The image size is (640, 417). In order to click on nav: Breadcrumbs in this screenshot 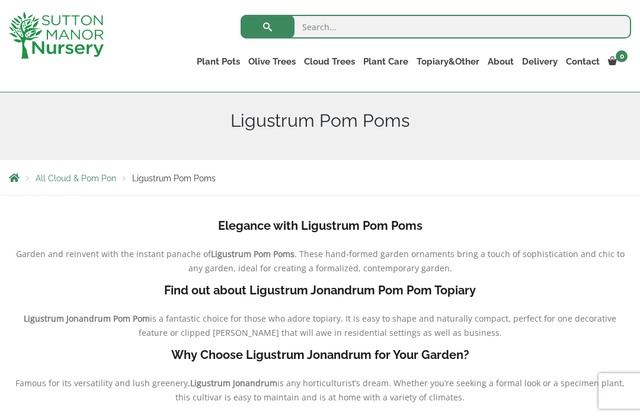, I will do `click(320, 178)`.